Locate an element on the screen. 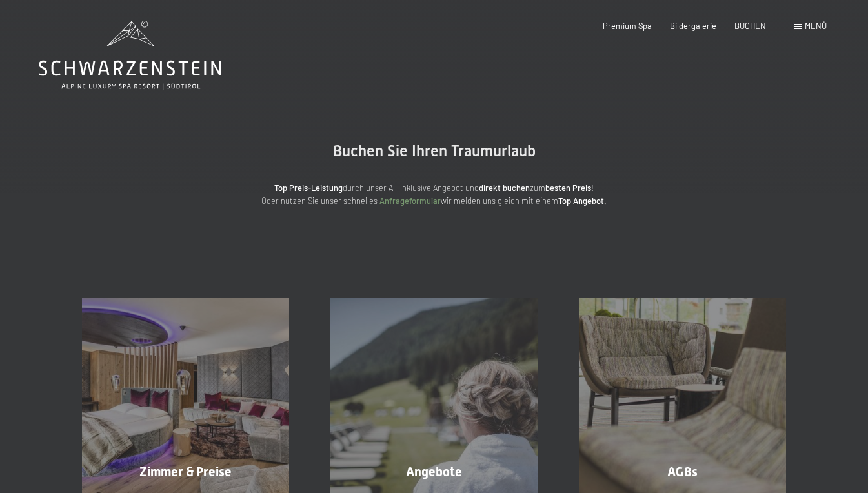 The height and width of the screenshot is (493, 868). strong: direkt buchen is located at coordinates (504, 188).